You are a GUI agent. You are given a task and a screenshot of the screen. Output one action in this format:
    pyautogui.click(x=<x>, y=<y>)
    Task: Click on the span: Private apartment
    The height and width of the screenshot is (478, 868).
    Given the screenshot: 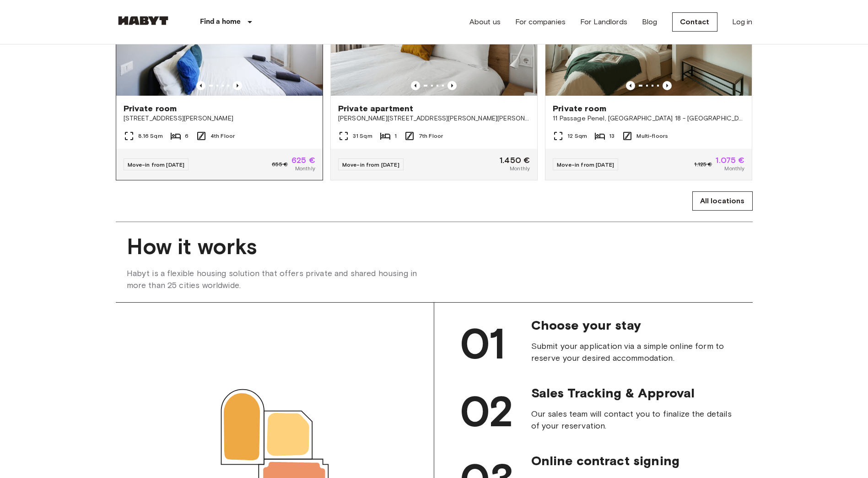 What is the action you would take?
    pyautogui.click(x=375, y=108)
    